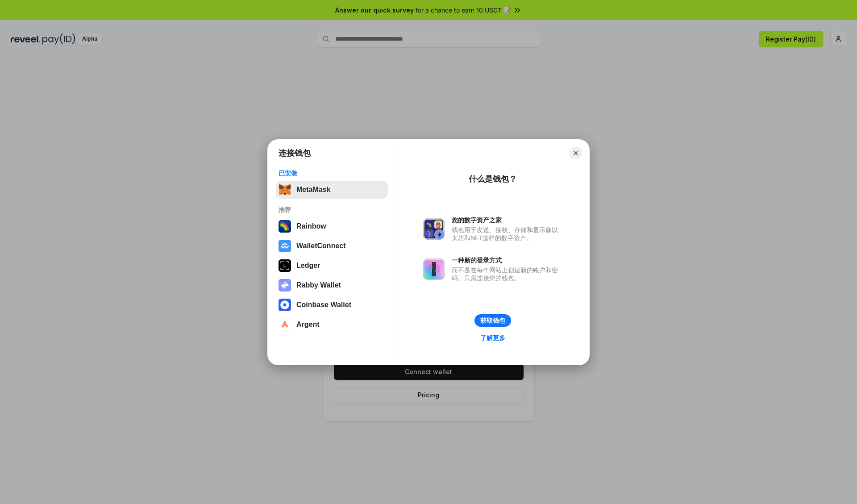 This screenshot has width=857, height=504. Describe the element at coordinates (285, 265) in the screenshot. I see `img: svg+xml,%3Csvg%20xmlns%3D%22http%3A%2F%2Fwww.w3.org%2F2000%2Fsvg%22%20width%3D%2228%22%20height%3...` at that location.